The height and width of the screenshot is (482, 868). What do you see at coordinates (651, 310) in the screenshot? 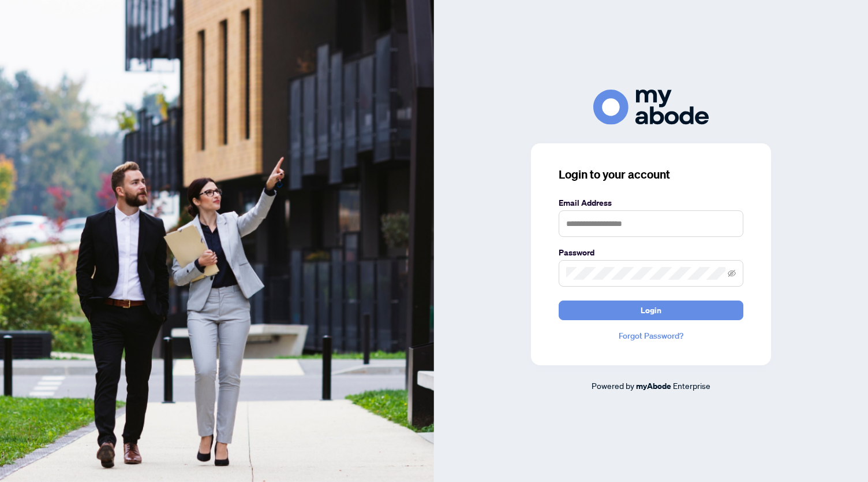
I see `span: Login` at bounding box center [651, 310].